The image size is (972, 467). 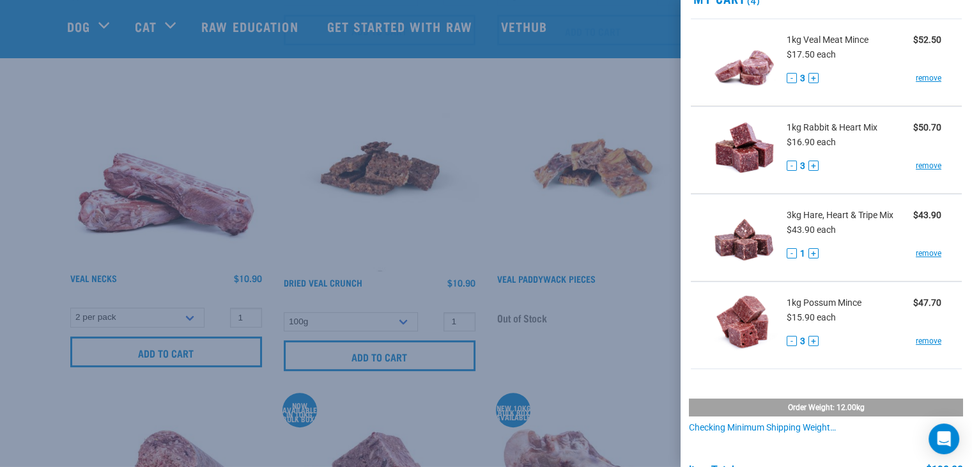 I want to click on strong: $52.50, so click(x=928, y=40).